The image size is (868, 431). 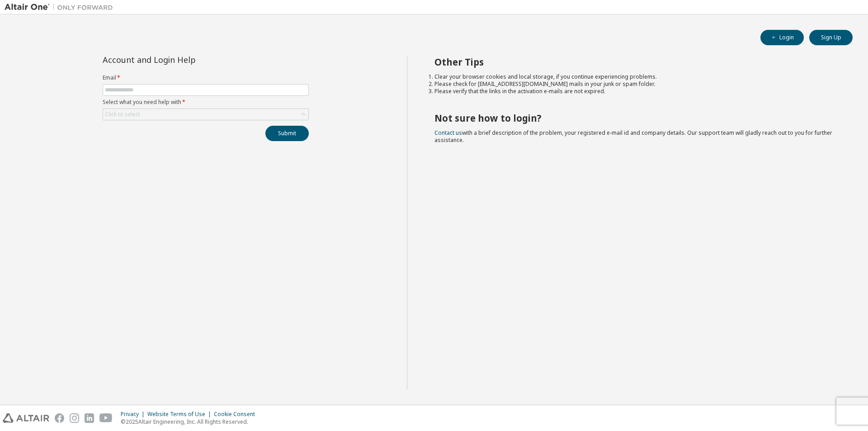 I want to click on img: altair_logo.svg, so click(x=26, y=418).